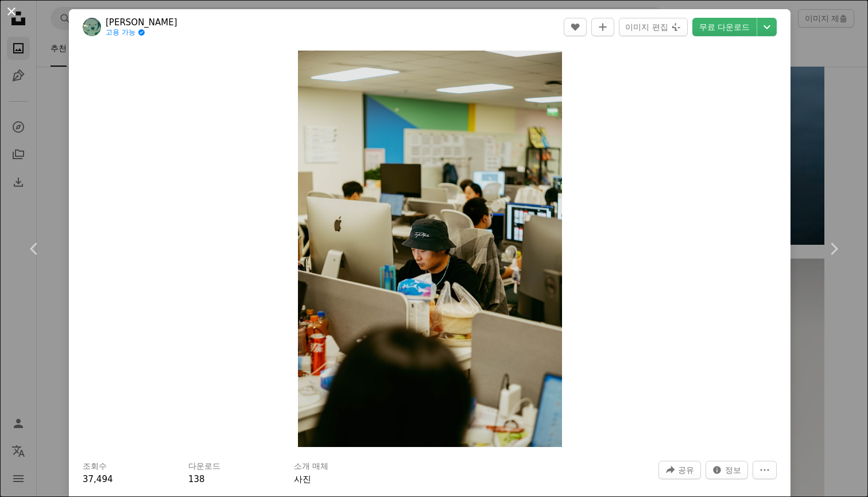 Image resolution: width=868 pixels, height=497 pixels. I want to click on a: 사진, so click(302, 479).